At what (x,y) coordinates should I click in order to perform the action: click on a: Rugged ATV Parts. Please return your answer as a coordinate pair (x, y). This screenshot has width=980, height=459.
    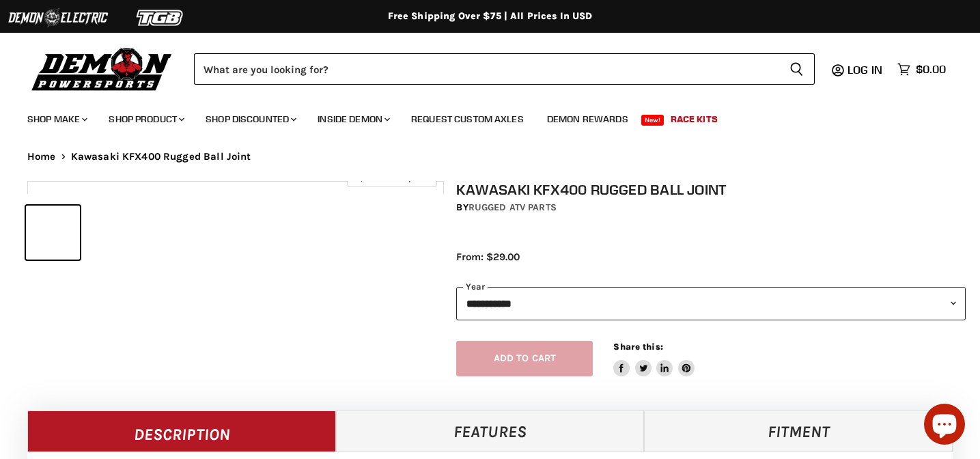
    Looking at the image, I should click on (512, 207).